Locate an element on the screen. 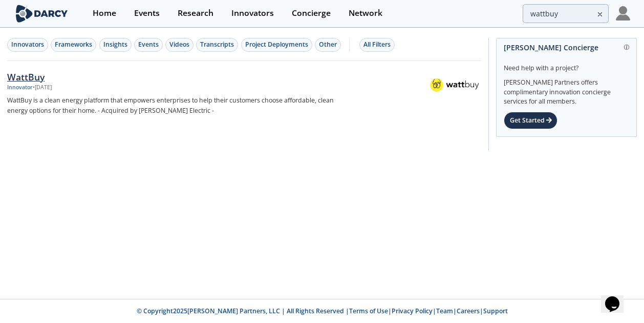  a: Support is located at coordinates (496, 310).